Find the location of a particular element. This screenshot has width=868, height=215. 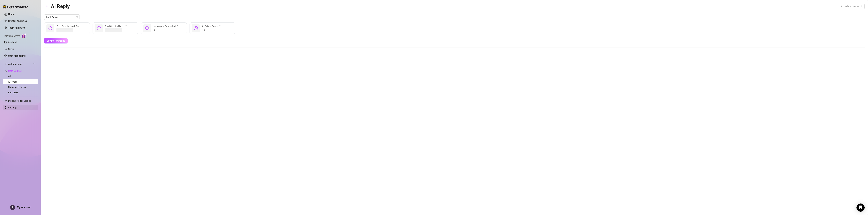

span: Automations is located at coordinates (20, 64).